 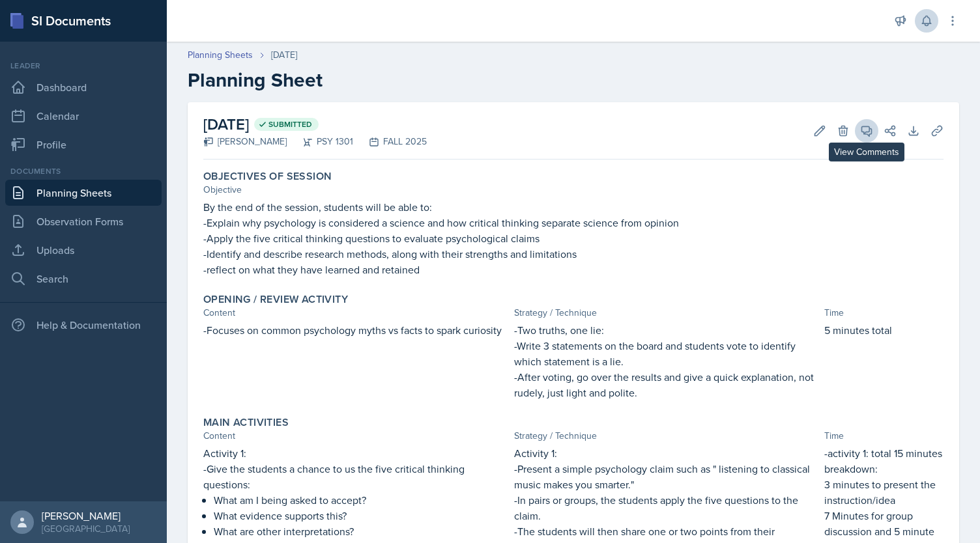 What do you see at coordinates (667, 354) in the screenshot?
I see `p: -Write 3 statements on the board and students vote to identify which statement is a lie.` at bounding box center [667, 354].